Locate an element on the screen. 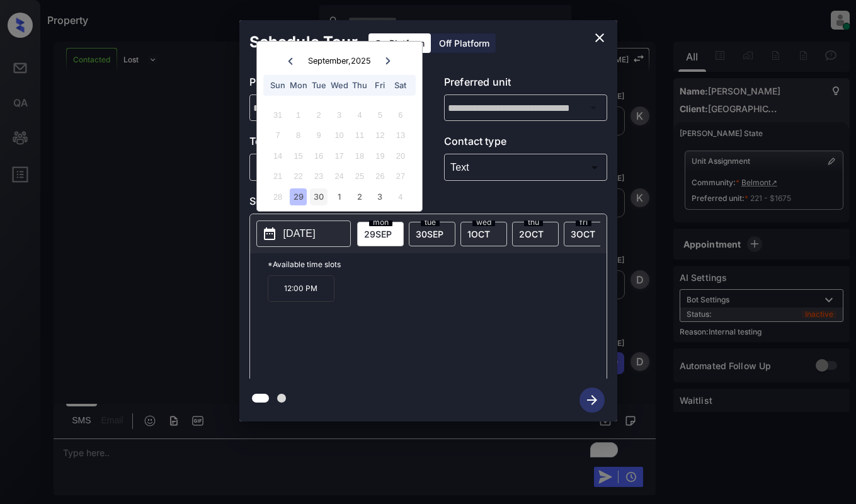  div: Not available Friday, September 5th, 2025 is located at coordinates (380, 115).